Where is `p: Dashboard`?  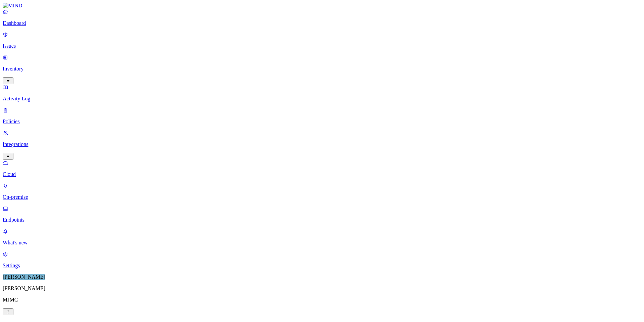 p: Dashboard is located at coordinates (322, 23).